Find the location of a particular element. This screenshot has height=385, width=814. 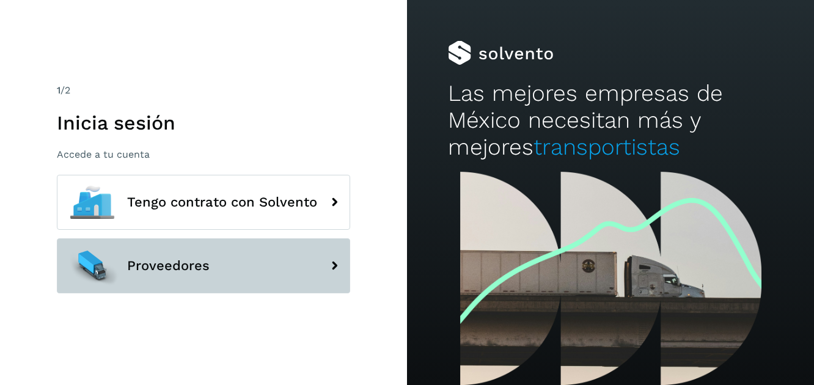

span: transportistas is located at coordinates (607, 147).